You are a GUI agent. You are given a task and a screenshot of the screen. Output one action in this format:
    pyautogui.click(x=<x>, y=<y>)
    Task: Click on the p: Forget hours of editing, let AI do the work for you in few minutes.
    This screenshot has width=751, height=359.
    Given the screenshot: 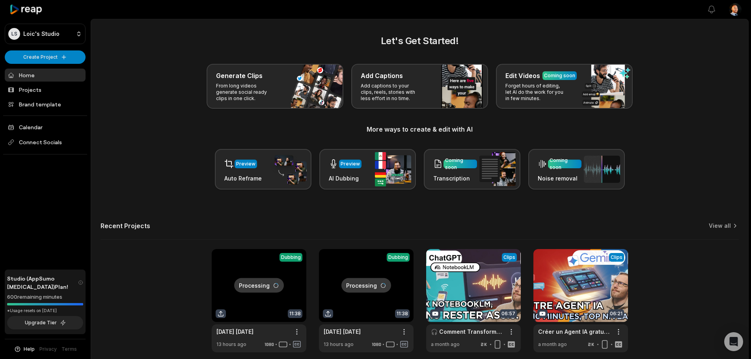 What is the action you would take?
    pyautogui.click(x=536, y=92)
    